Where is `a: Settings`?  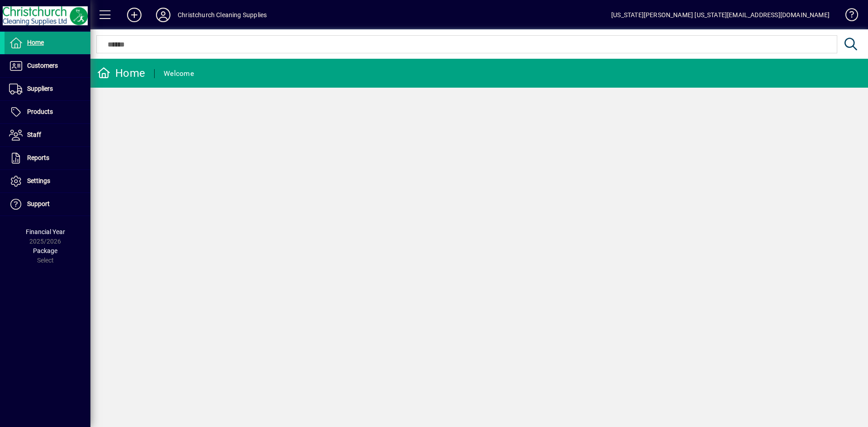 a: Settings is located at coordinates (48, 181).